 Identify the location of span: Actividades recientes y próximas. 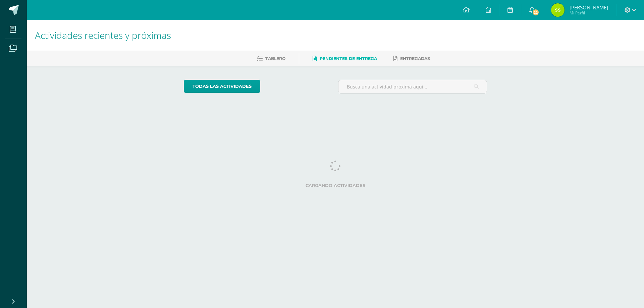
(103, 35).